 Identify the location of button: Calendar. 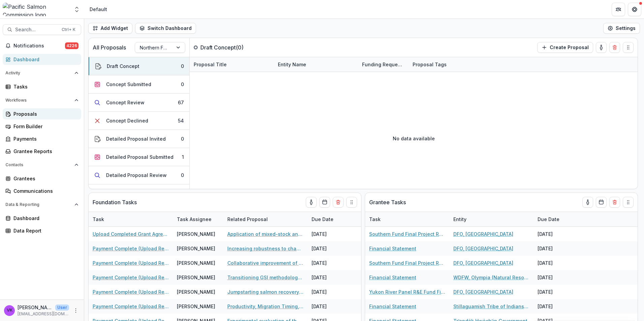
(325, 202).